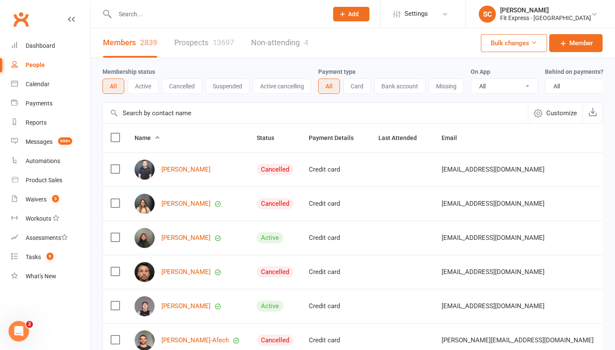  Describe the element at coordinates (336, 138) in the screenshot. I see `span: Payment Details` at that location.